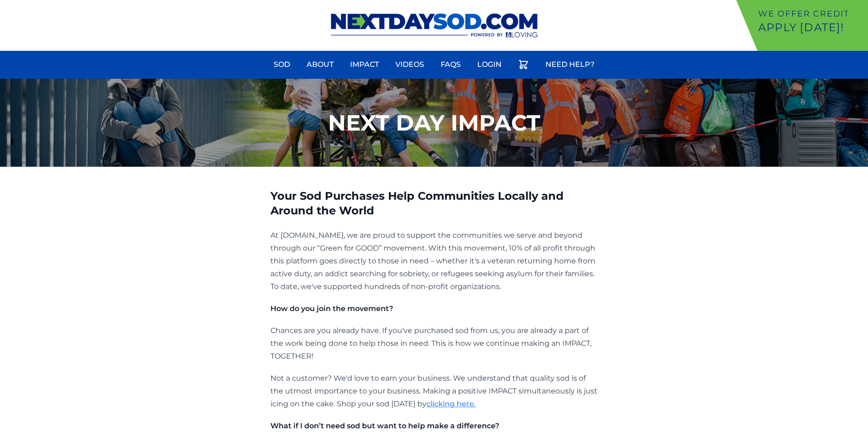 Image resolution: width=868 pixels, height=437 pixels. I want to click on h1: NEXT DAY IMPACT, so click(434, 123).